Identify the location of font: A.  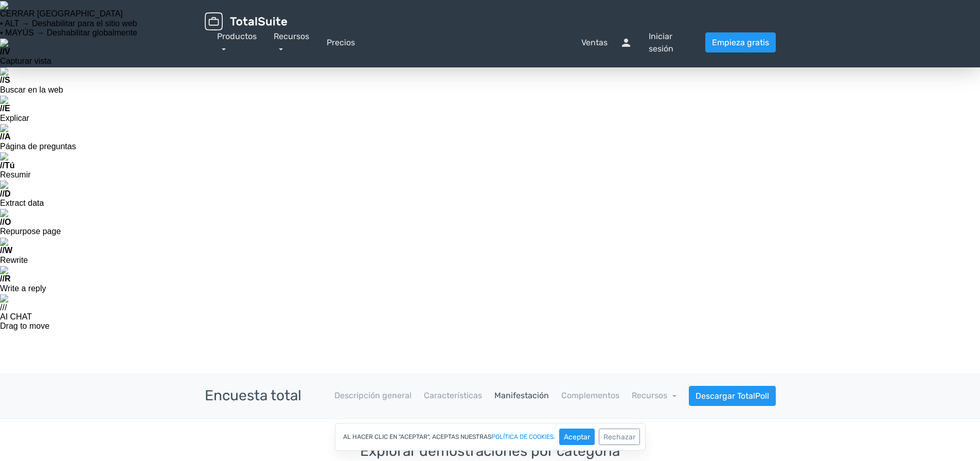
(8, 137).